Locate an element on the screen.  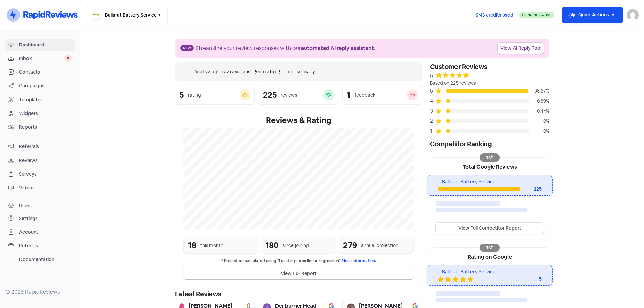
div: Competitor Ranking is located at coordinates (490, 144).